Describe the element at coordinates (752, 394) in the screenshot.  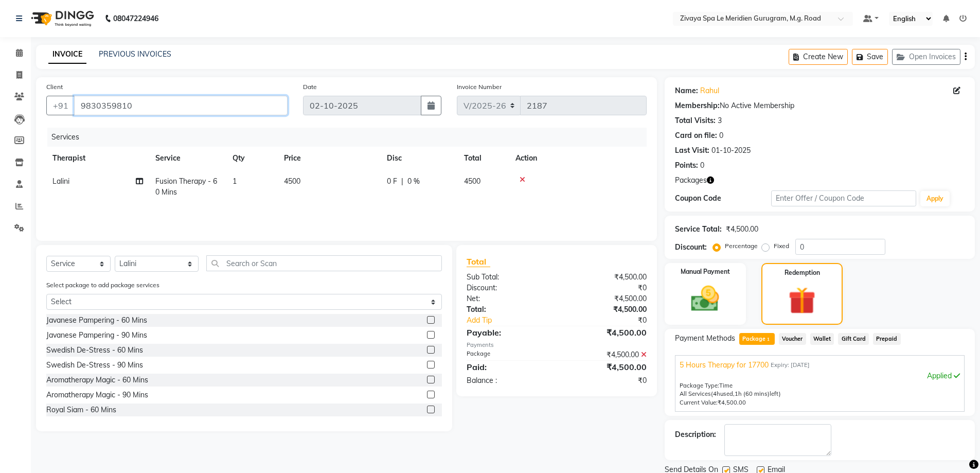
I see `span: 1h (60 mins)` at that location.